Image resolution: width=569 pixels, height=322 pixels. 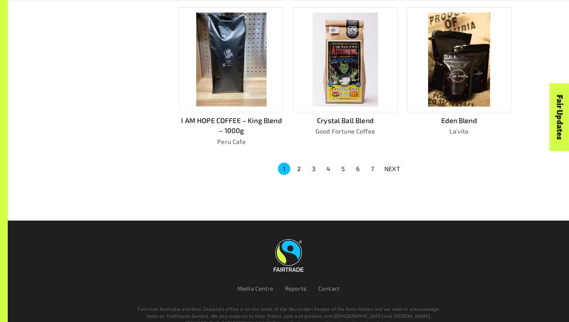 I want to click on nav: pagination navigation, so click(x=341, y=169).